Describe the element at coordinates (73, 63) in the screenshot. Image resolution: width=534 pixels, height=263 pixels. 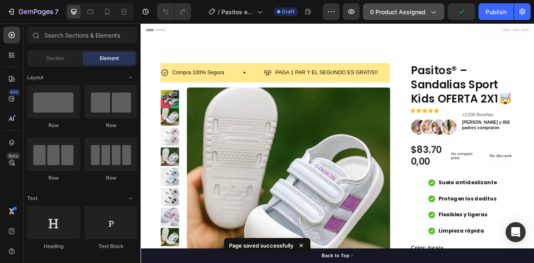
I see `p: Compra 100% Segura` at that location.